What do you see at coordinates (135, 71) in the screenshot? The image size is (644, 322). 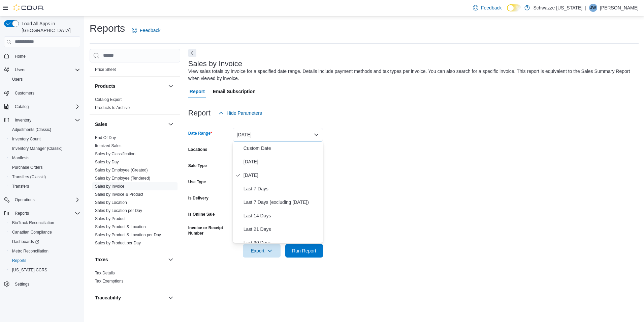 I see `div: Pricing` at bounding box center [135, 71].